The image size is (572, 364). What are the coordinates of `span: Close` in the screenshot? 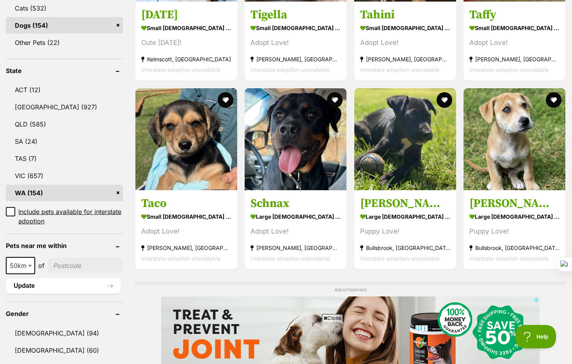 It's located at (333, 318).